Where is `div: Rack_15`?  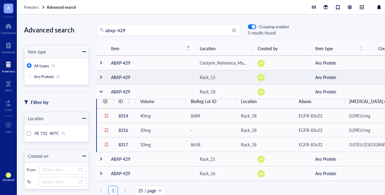
div: Rack_15 is located at coordinates (208, 77).